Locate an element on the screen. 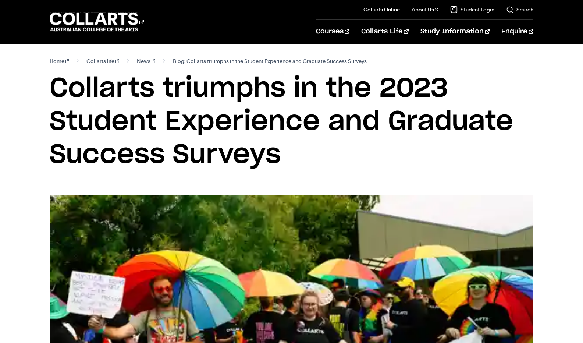 Image resolution: width=583 pixels, height=343 pixels. a: About Us is located at coordinates (425, 10).